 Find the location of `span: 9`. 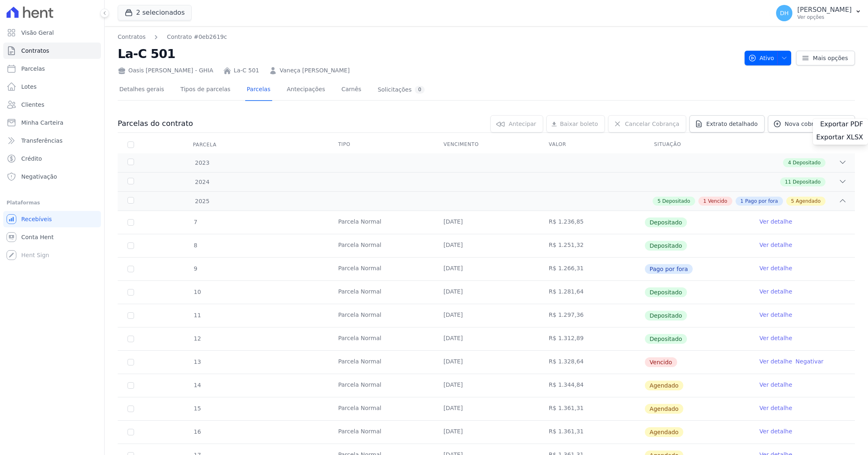

span: 9 is located at coordinates (195, 268).